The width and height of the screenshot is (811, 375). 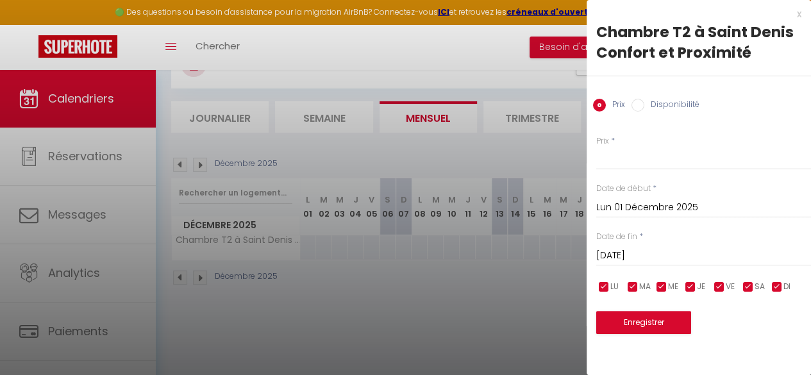 What do you see at coordinates (760, 287) in the screenshot?
I see `span: SA` at bounding box center [760, 287].